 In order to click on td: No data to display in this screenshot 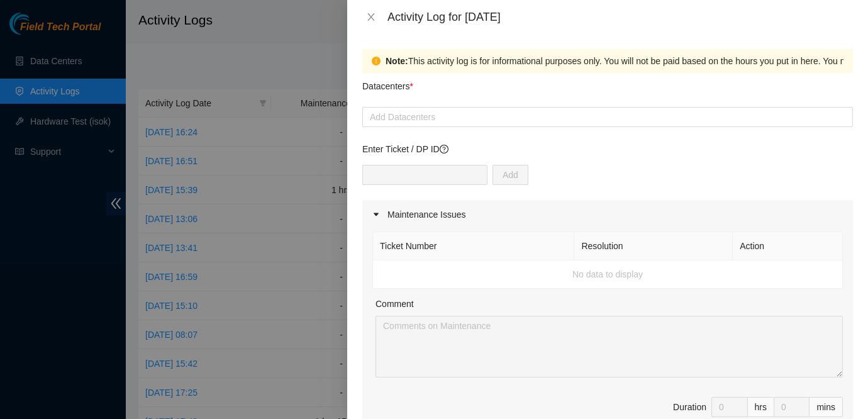, I will do `click(607, 274)`.